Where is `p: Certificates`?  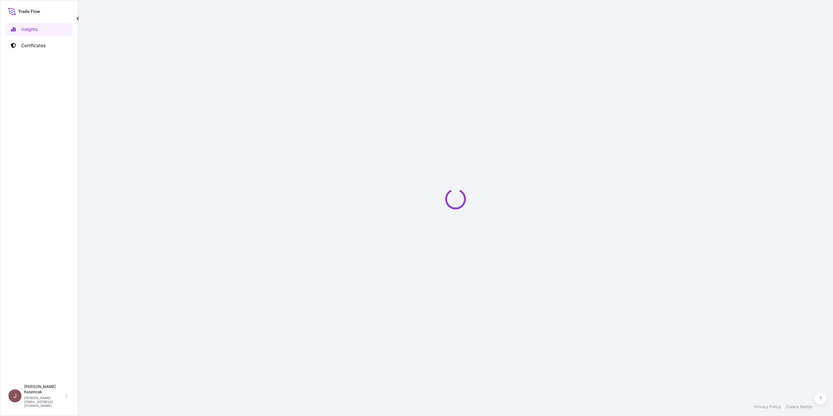
p: Certificates is located at coordinates (33, 46).